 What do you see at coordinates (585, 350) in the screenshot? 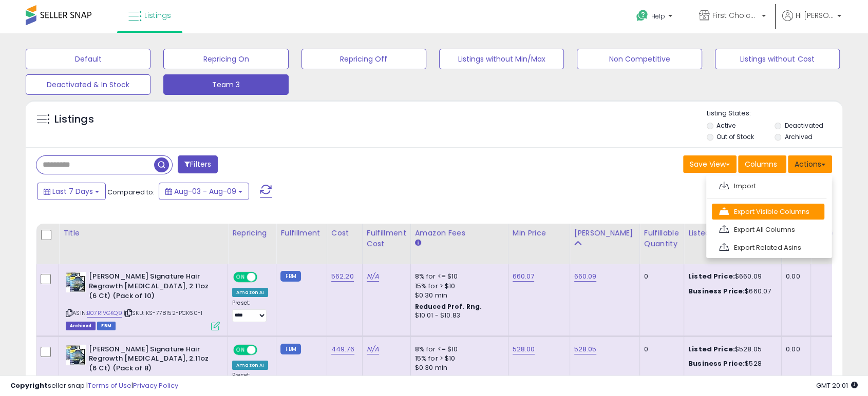
I see `a: 528.05` at bounding box center [585, 350].